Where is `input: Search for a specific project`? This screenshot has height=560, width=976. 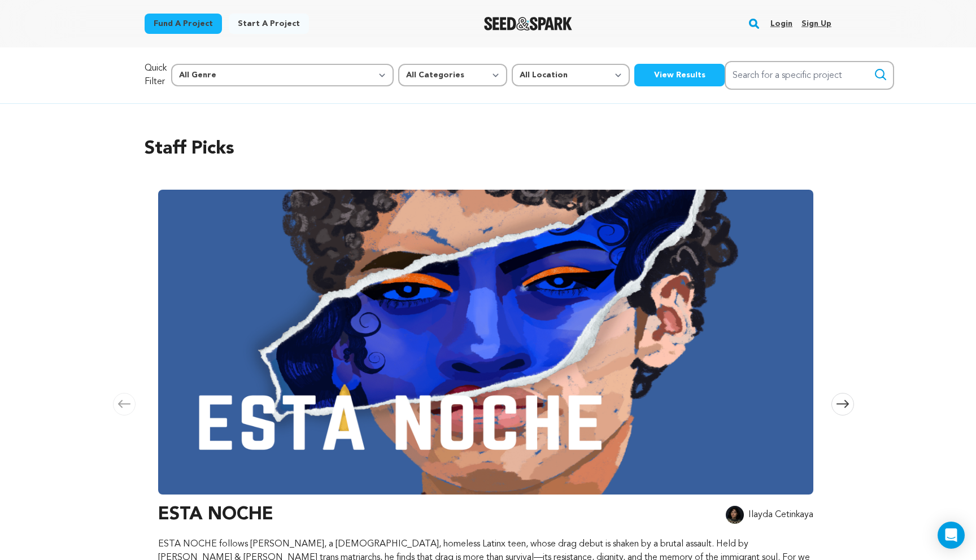
input: Search for a specific project is located at coordinates (809, 75).